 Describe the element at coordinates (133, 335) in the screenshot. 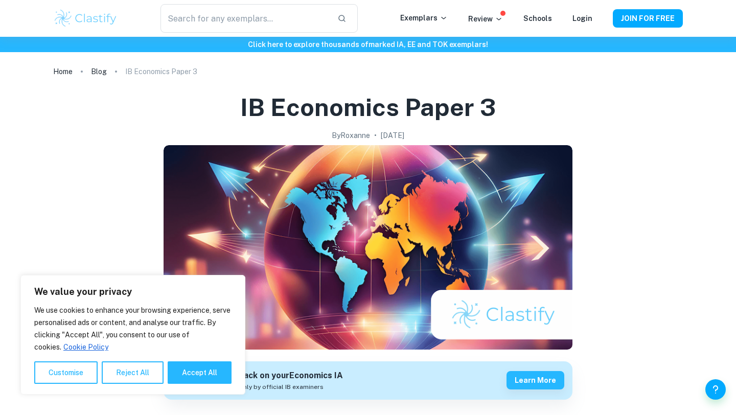

I see `div: We value your privacy` at that location.